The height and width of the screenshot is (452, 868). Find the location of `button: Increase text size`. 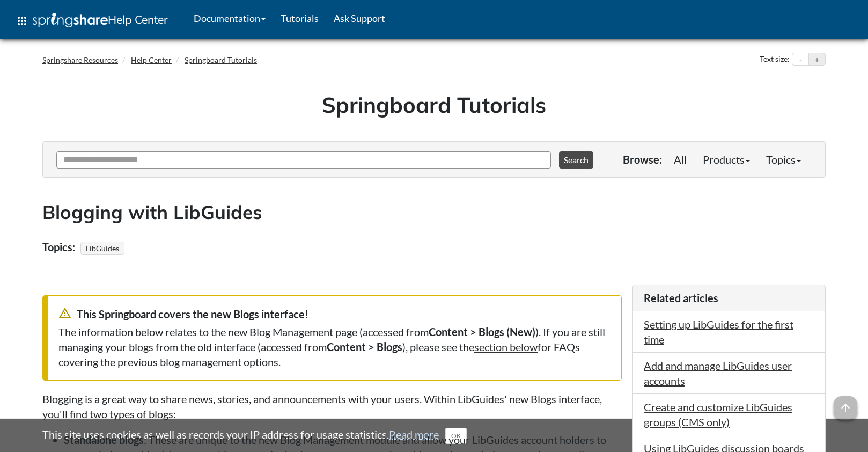

button: Increase text size is located at coordinates (817, 60).